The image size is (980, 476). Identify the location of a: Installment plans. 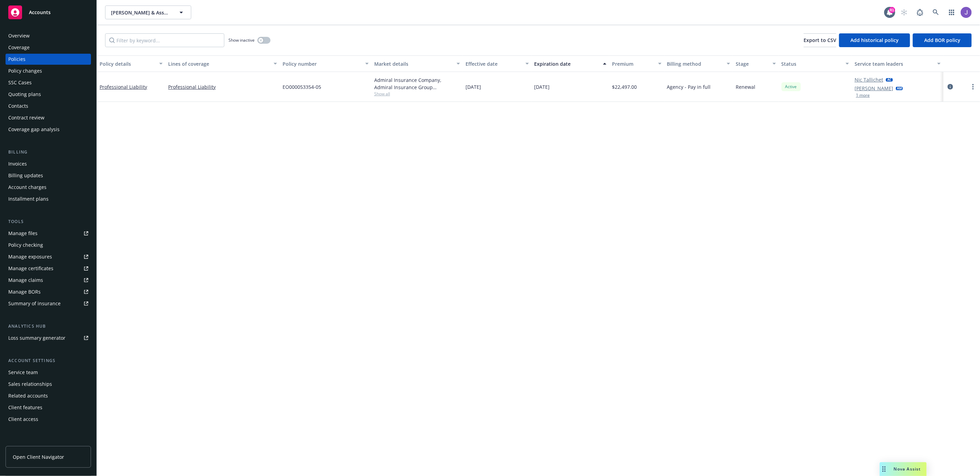
(49, 199).